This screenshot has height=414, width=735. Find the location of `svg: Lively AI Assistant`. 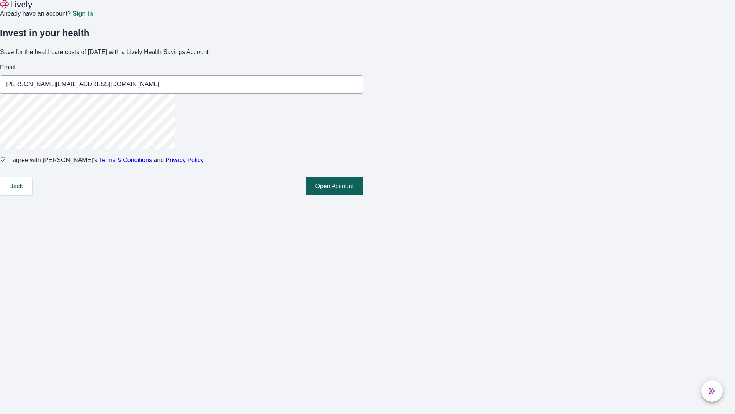

svg: Lively AI Assistant is located at coordinates (712, 391).